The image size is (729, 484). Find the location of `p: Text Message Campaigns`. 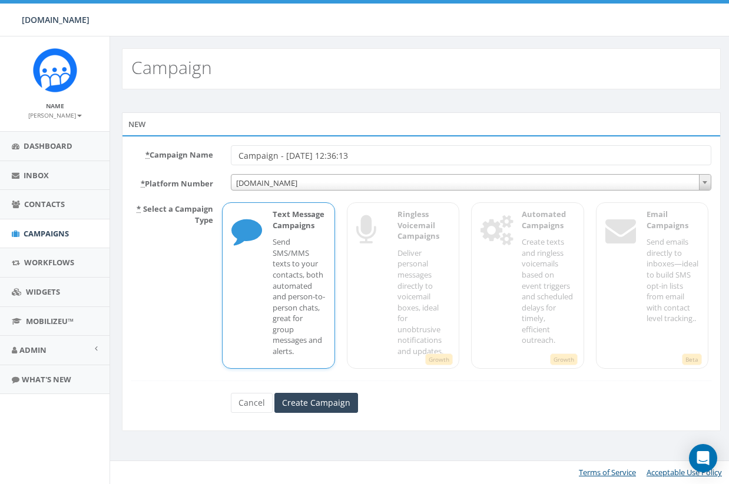

p: Text Message Campaigns is located at coordinates (298, 220).